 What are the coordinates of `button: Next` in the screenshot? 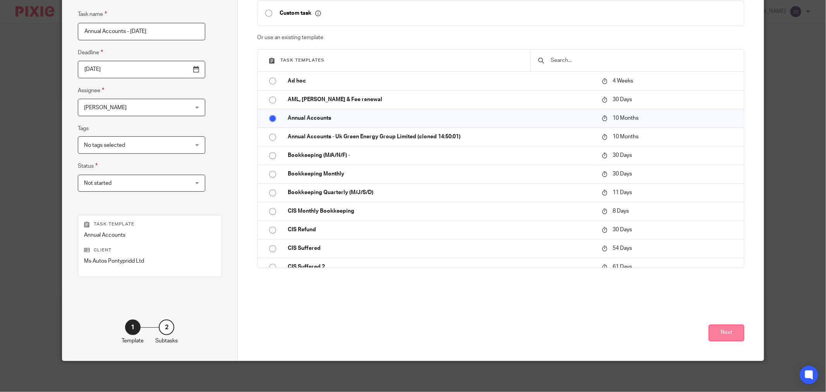 It's located at (727, 333).